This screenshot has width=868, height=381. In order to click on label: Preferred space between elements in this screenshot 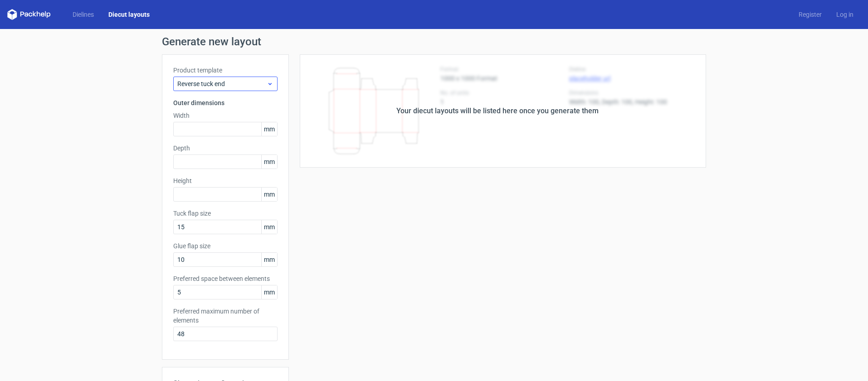, I will do `click(225, 279)`.